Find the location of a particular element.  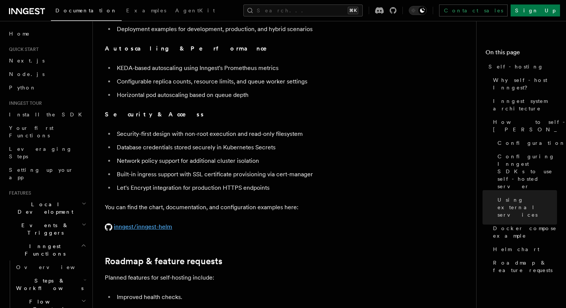

a: Configuration is located at coordinates (525, 143).